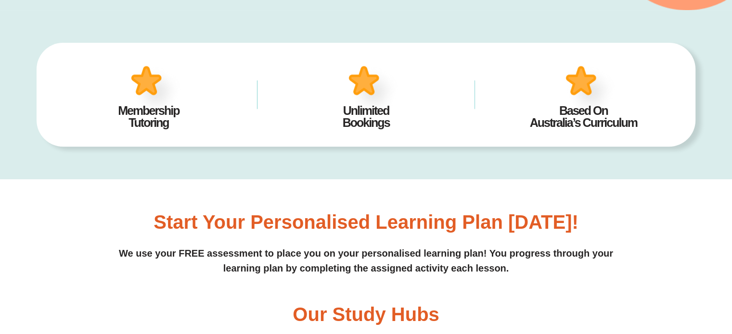  I want to click on h4: Unlimited Bookings, so click(366, 117).